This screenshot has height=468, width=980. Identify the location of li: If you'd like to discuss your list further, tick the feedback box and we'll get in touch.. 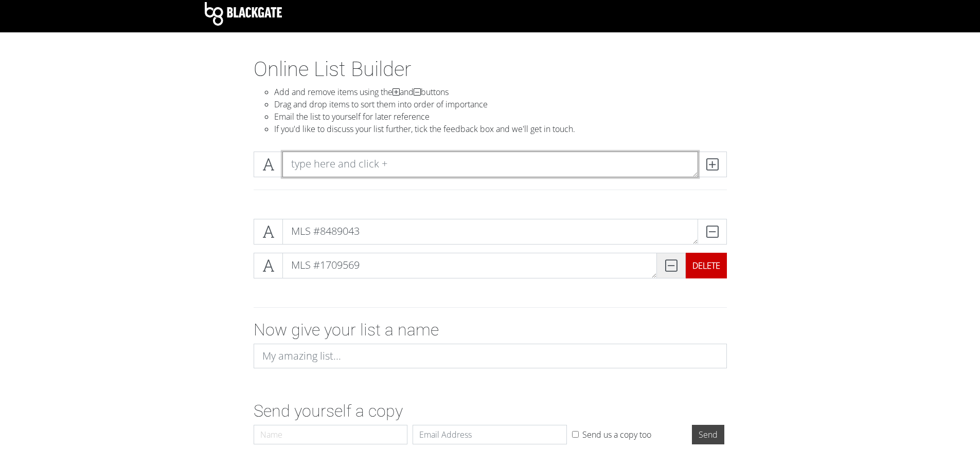
(501, 129).